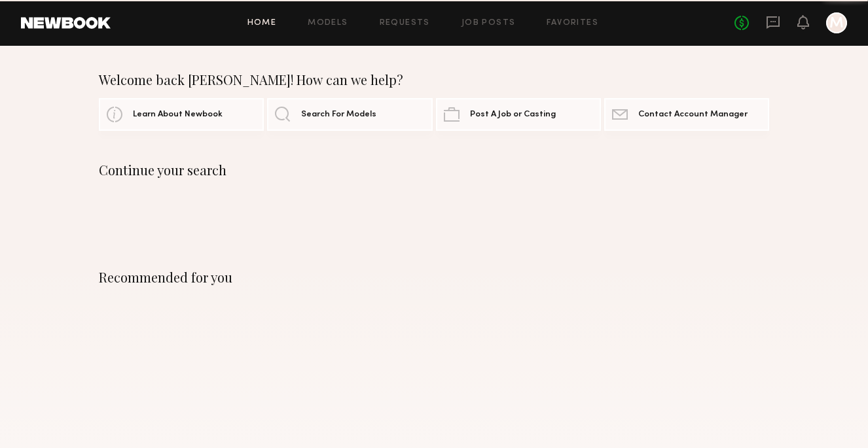  I want to click on span: Learn About Newbook, so click(178, 115).